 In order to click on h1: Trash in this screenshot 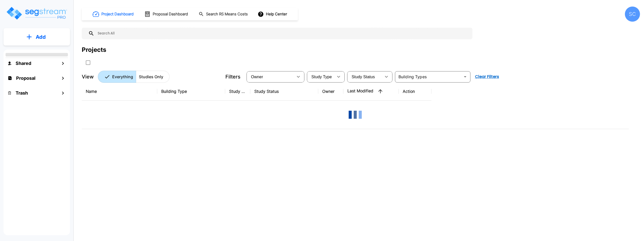, I will do `click(22, 93)`.